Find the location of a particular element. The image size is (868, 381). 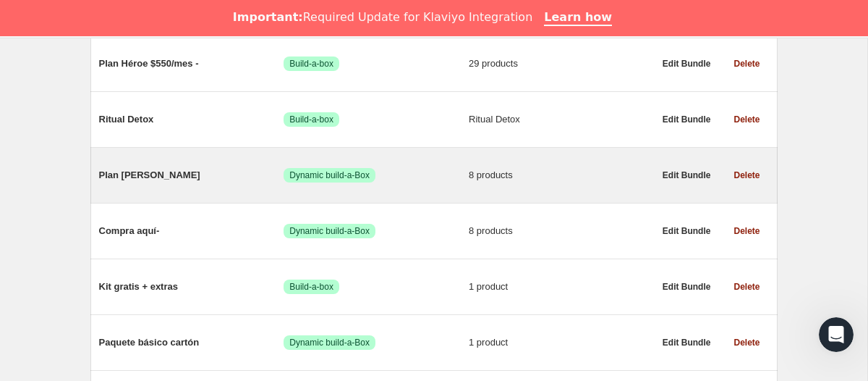

a: Learn how is located at coordinates (578, 18).